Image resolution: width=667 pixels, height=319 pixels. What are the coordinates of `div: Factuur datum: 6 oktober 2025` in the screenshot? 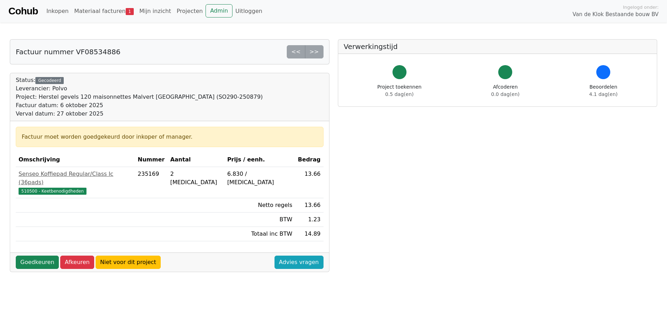 It's located at (139, 105).